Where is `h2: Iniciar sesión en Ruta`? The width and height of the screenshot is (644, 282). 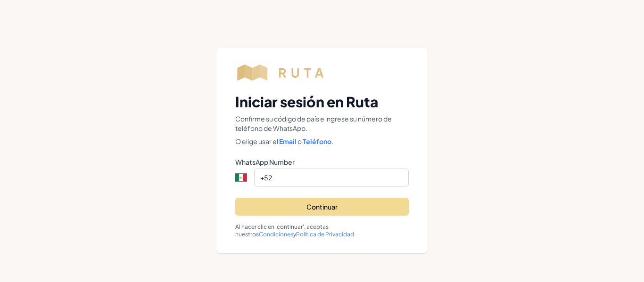
h2: Iniciar sesión en Ruta is located at coordinates (322, 102).